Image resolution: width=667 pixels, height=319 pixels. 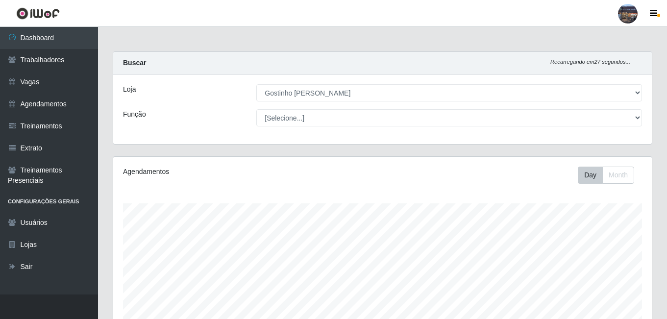 What do you see at coordinates (618, 175) in the screenshot?
I see `button: Month` at bounding box center [618, 175].